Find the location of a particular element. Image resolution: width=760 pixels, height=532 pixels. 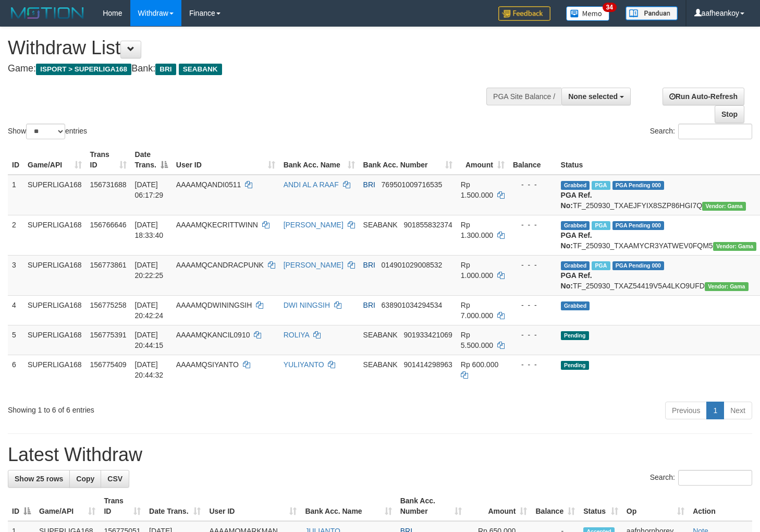

td: 5 is located at coordinates (16, 340).